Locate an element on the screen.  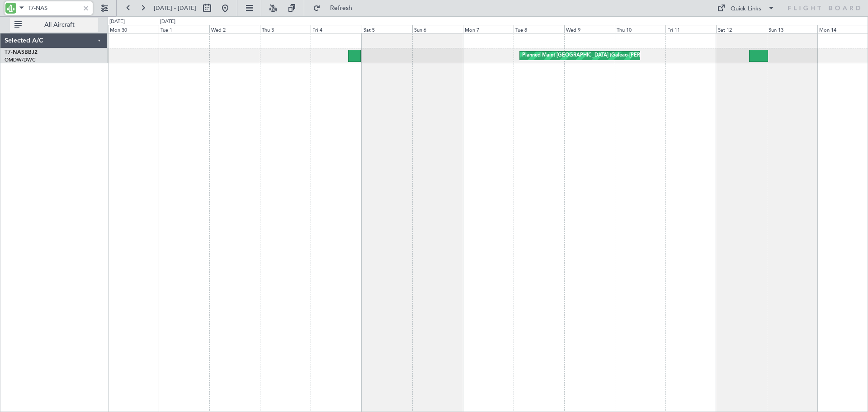
span: All Aircraft is located at coordinates (59, 25).